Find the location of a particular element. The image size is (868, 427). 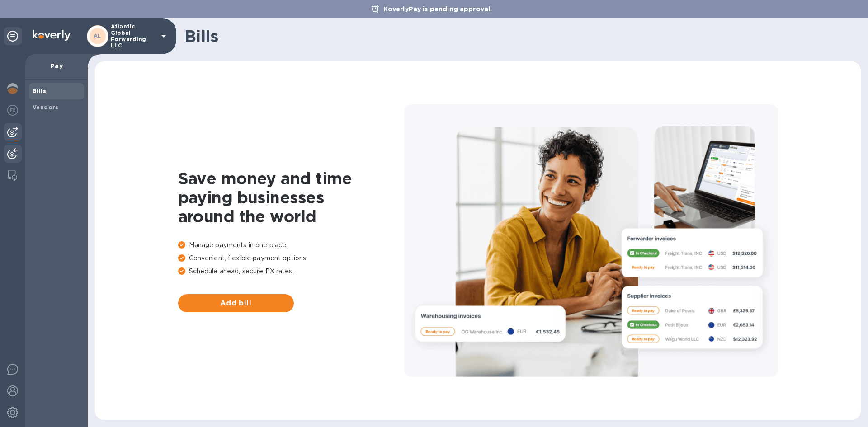

button: Add bill is located at coordinates (236, 303).